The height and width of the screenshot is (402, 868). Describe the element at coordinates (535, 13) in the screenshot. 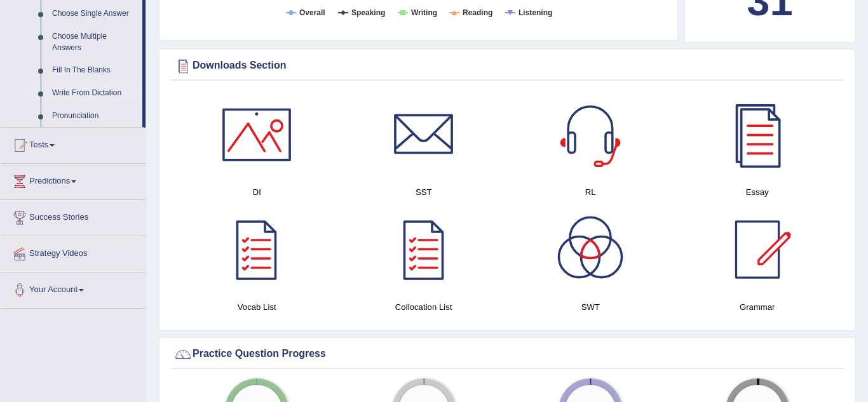

I see `tspan: Listening` at that location.